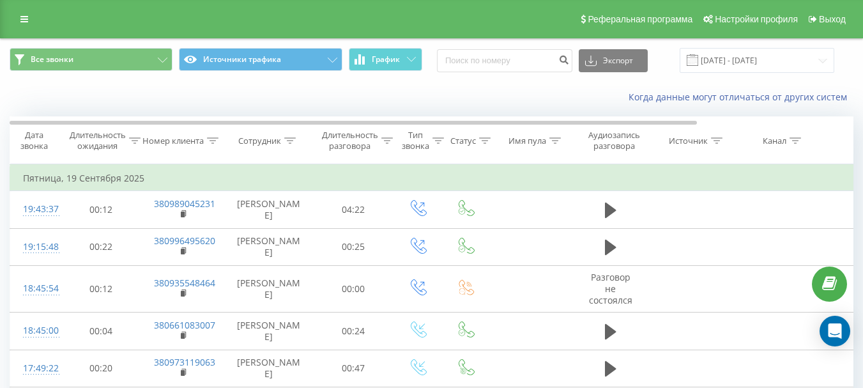 The image size is (863, 388). I want to click on div: 18:45:54, so click(36, 288).